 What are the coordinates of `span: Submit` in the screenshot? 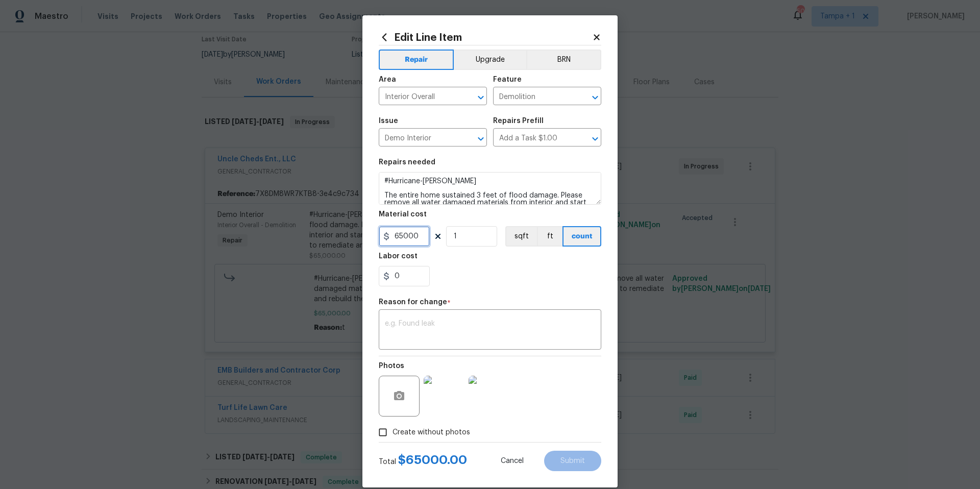 It's located at (573, 461).